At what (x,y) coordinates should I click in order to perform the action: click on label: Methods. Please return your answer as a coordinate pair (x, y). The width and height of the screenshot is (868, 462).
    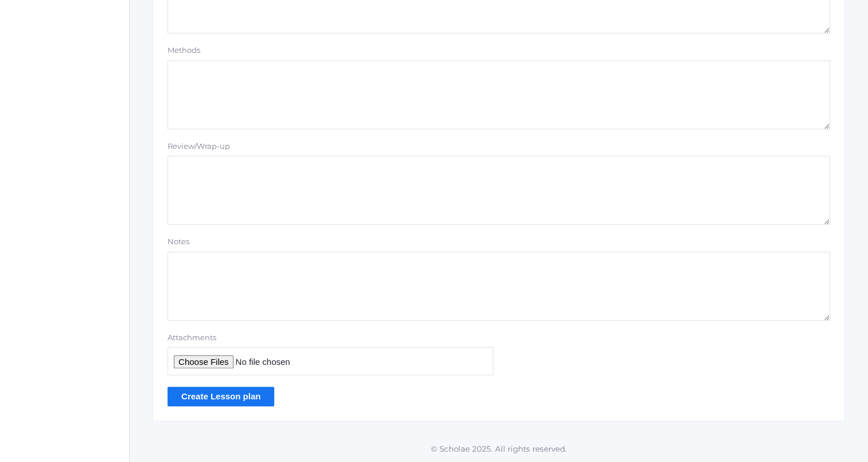
    Looking at the image, I should click on (184, 50).